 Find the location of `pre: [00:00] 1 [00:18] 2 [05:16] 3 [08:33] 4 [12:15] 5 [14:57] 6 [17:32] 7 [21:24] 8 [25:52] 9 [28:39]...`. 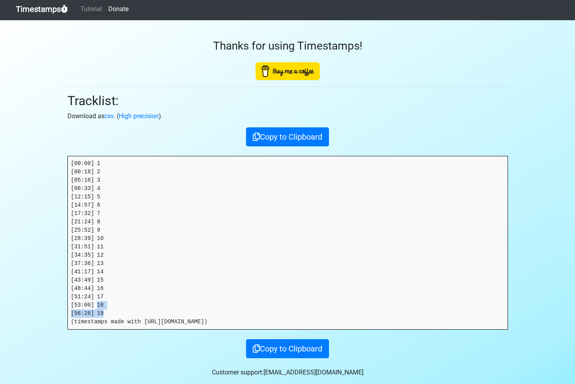

pre: [00:00] 1 [00:18] 2 [05:16] 3 [08:33] 4 [12:15] 5 [14:57] 6 [17:32] 7 [21:24] 8 [25:52] 9 [28:39]... is located at coordinates (288, 243).